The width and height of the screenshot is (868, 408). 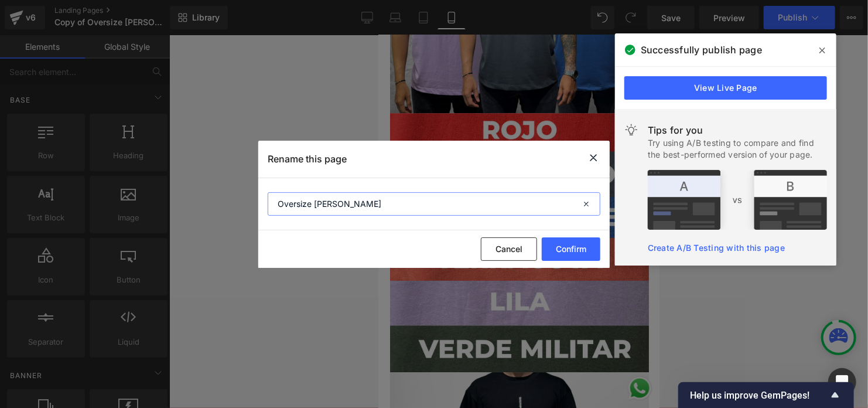 I want to click on button: Show survey - Help us improve GemPages!, so click(x=766, y=395).